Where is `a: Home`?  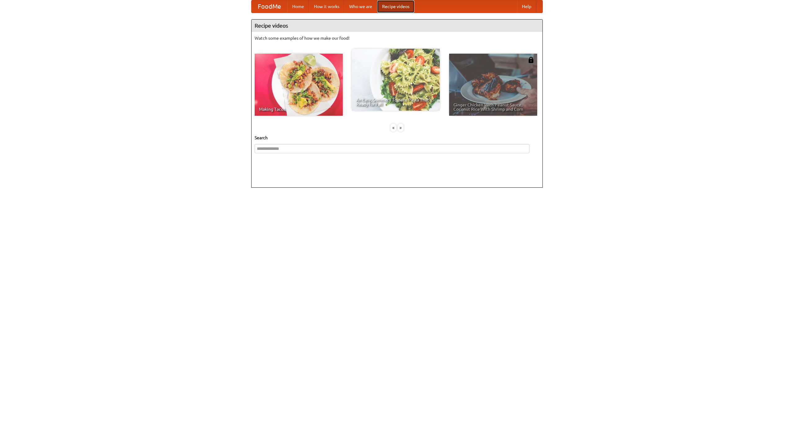 a: Home is located at coordinates (298, 7).